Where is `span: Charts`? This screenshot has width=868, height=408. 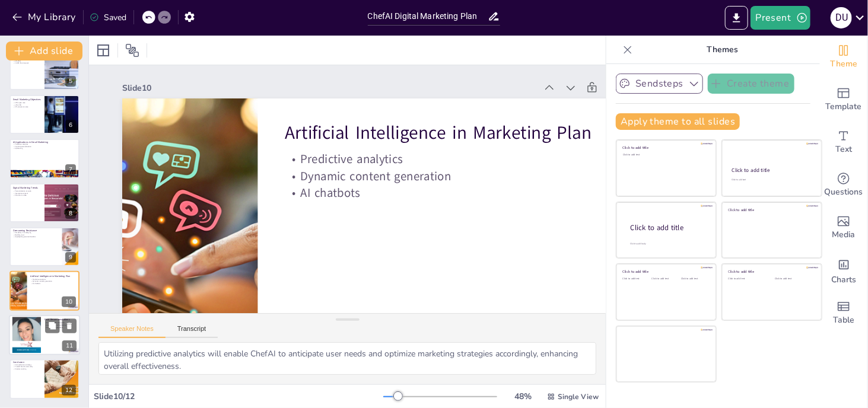 span: Charts is located at coordinates (844, 280).